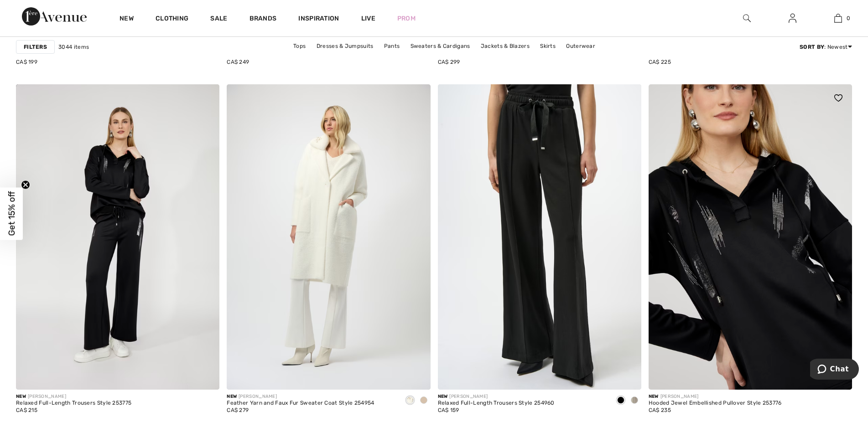  Describe the element at coordinates (368, 18) in the screenshot. I see `a: Live` at that location.